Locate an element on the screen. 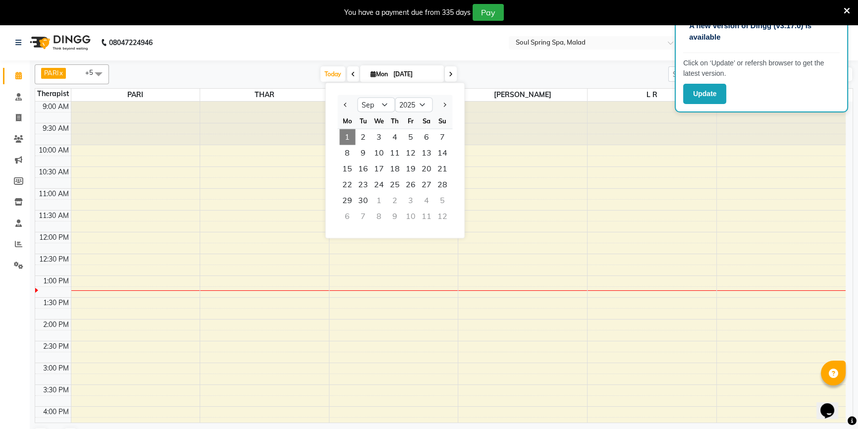  span: 4 is located at coordinates (395, 137).